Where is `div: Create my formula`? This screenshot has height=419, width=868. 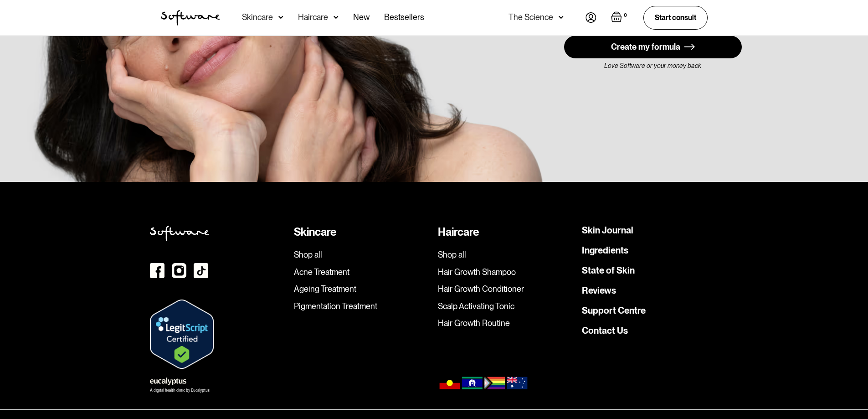 div: Create my formula is located at coordinates (645, 47).